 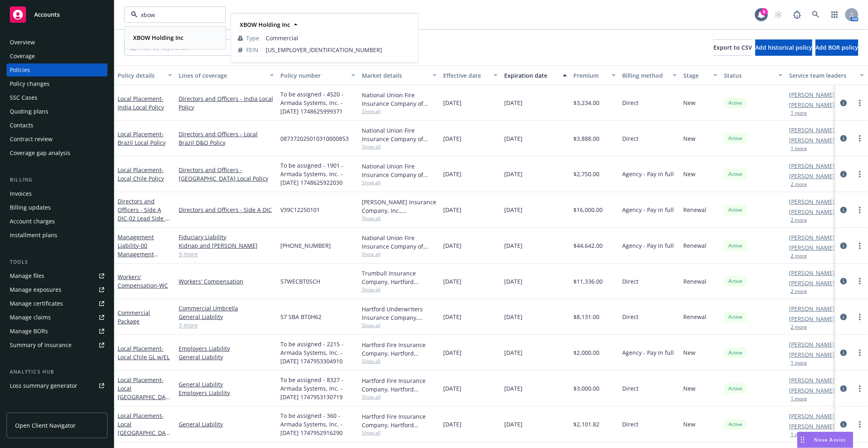 I want to click on a: Coverage, so click(x=57, y=56).